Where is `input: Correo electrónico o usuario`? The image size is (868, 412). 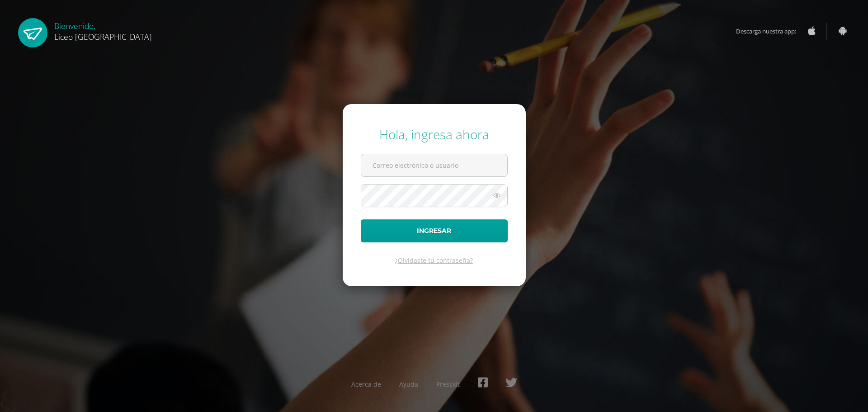 input: Correo electrónico o usuario is located at coordinates (434, 165).